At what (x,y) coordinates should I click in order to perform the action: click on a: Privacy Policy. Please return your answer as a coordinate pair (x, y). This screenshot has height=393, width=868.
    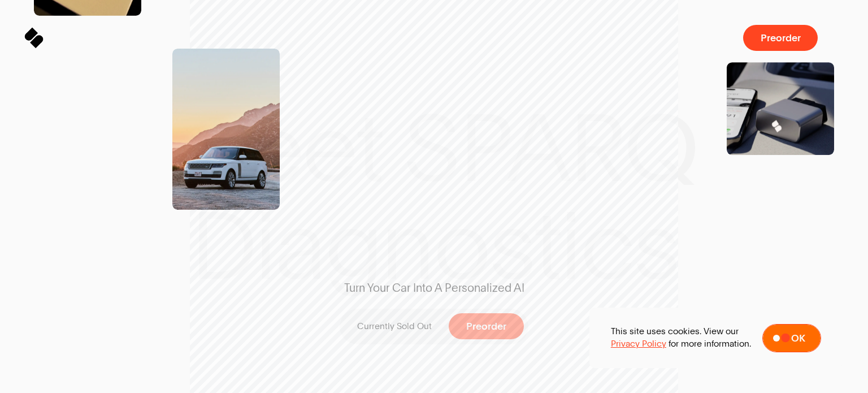
    Looking at the image, I should click on (638, 343).